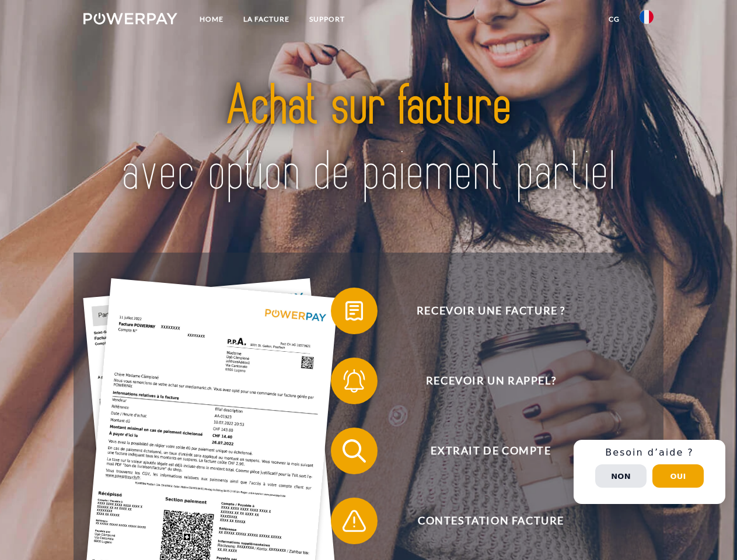 The height and width of the screenshot is (560, 737). Describe the element at coordinates (491, 381) in the screenshot. I see `span: Recevoir un rappel?` at that location.